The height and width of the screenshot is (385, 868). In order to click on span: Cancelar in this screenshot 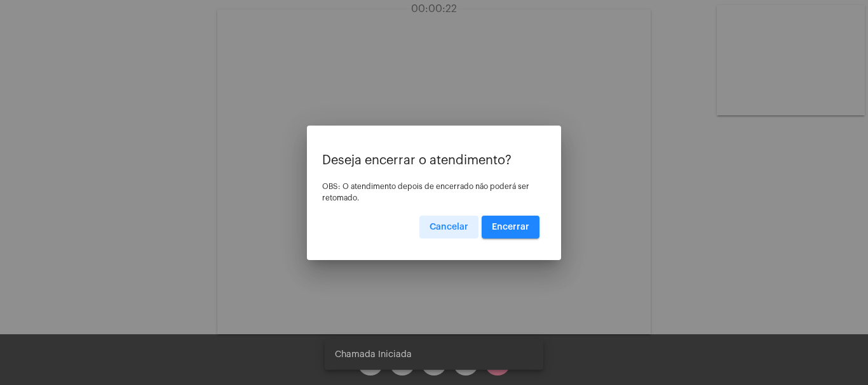, I will do `click(449, 227)`.